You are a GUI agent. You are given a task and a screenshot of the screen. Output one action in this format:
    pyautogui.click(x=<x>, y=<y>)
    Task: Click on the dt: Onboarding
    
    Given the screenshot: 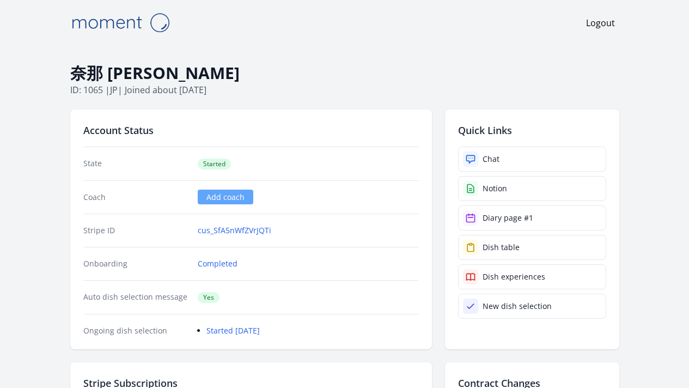 What is the action you would take?
    pyautogui.click(x=136, y=263)
    